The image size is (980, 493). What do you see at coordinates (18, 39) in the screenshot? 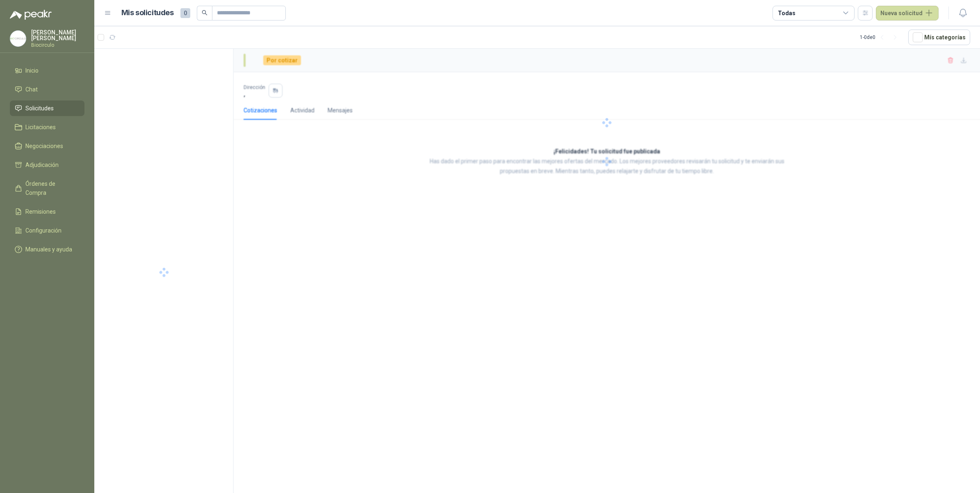
I see `img: Company Logo` at bounding box center [18, 39].